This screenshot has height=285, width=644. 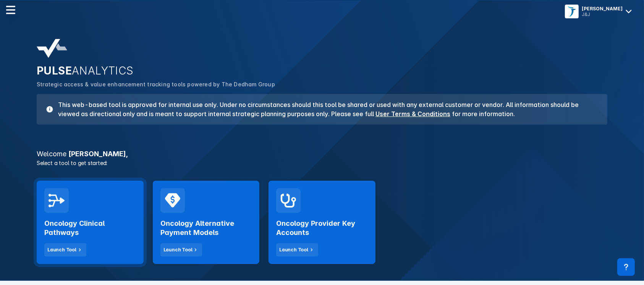 What do you see at coordinates (322, 85) in the screenshot?
I see `p: Strategic access & value enhancement tracking tools powered by The Dedham Group` at bounding box center [322, 85].